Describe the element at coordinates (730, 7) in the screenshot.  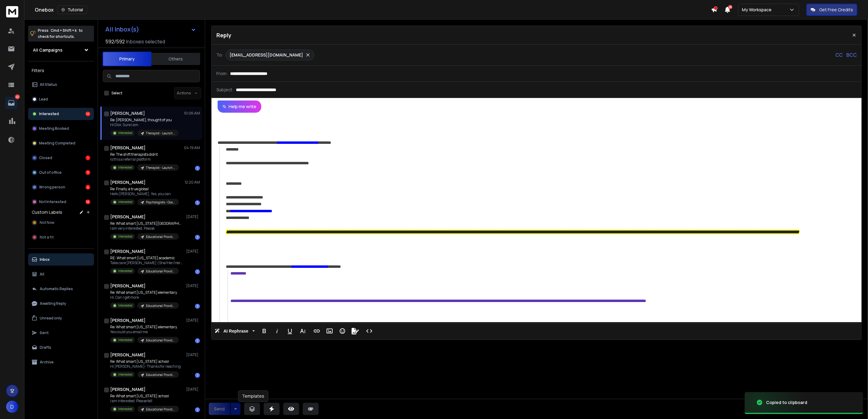
I see `span: 50` at that location.